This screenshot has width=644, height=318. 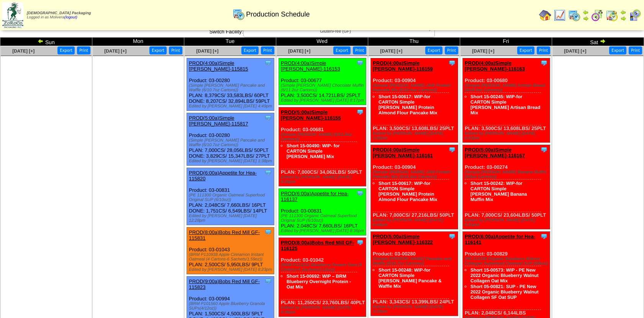 What do you see at coordinates (314, 197) in the screenshot?
I see `a: PROD(6:00a)Appetite for Hea-116137` at bounding box center [314, 197].